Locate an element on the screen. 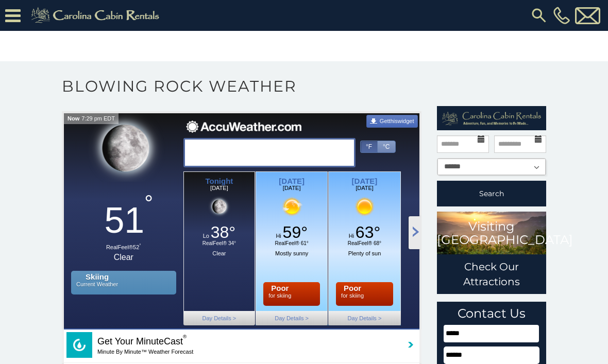  img: search-regular.svg is located at coordinates (539, 16).